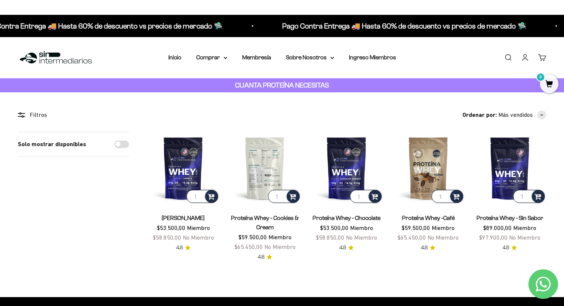  What do you see at coordinates (403, 26) in the screenshot?
I see `p: Pago Contra Entrega 🚚 Hasta 60% de descuento vs precios de mercado 🛸` at bounding box center [403, 26].